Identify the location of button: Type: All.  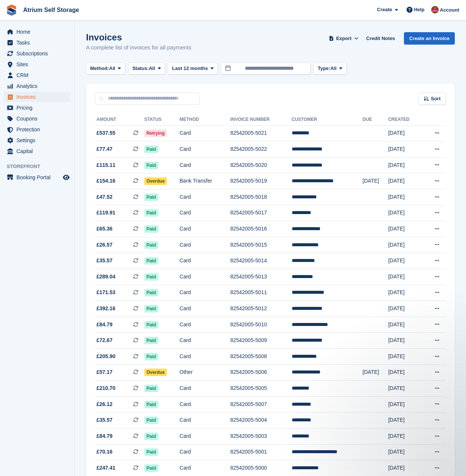
(329, 68).